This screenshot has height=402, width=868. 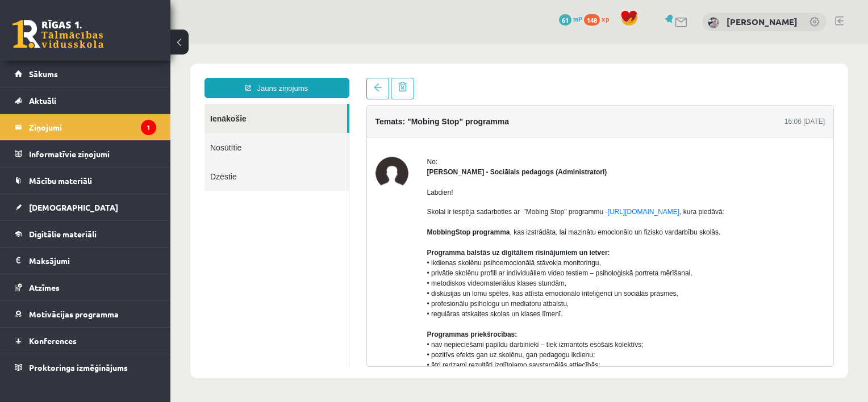 I want to click on a: Digitālie materiāli, so click(x=85, y=234).